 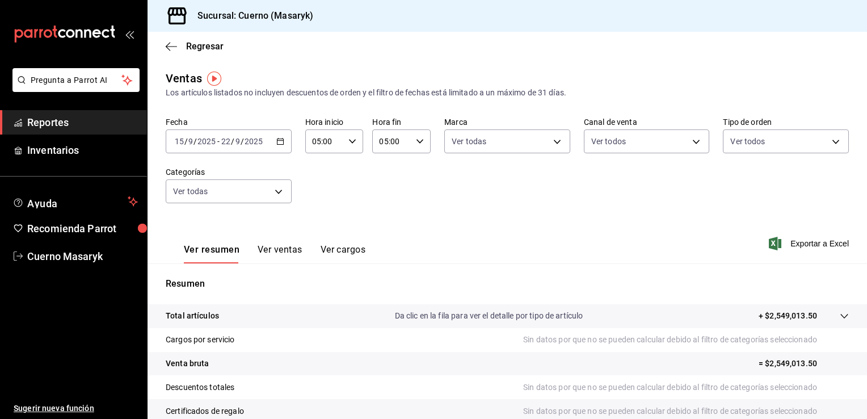 What do you see at coordinates (200, 387) in the screenshot?
I see `p: Descuentos totales` at bounding box center [200, 387].